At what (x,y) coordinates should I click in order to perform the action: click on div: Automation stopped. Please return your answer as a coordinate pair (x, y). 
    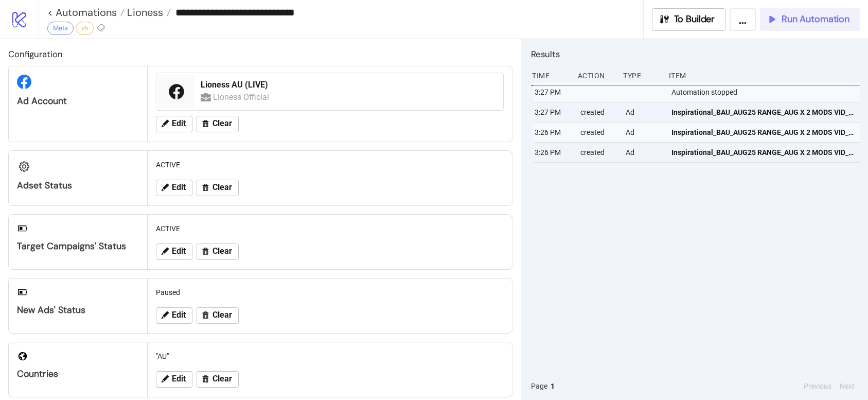
    Looking at the image, I should click on (766, 92).